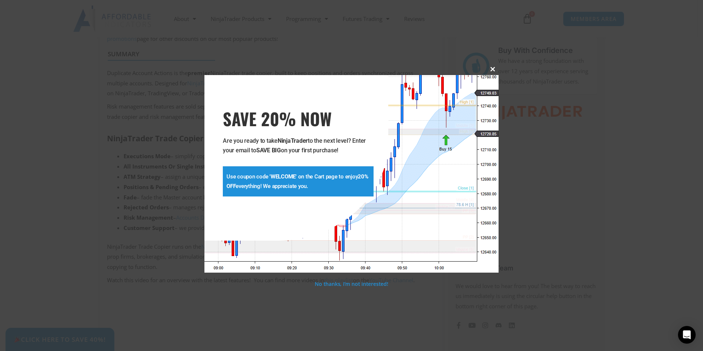 This screenshot has width=703, height=351. Describe the element at coordinates (351, 283) in the screenshot. I see `a: No thanks, I’m not interested!` at that location.